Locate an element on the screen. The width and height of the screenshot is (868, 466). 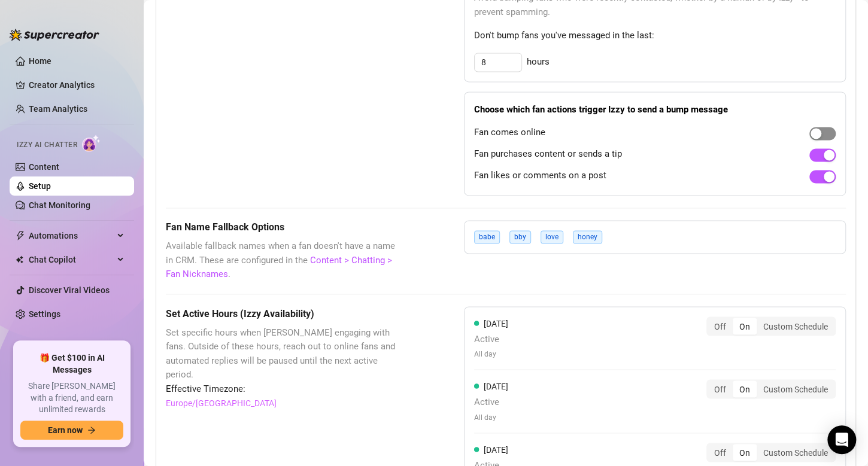
span: Izzy AI Chatter is located at coordinates (47, 145).